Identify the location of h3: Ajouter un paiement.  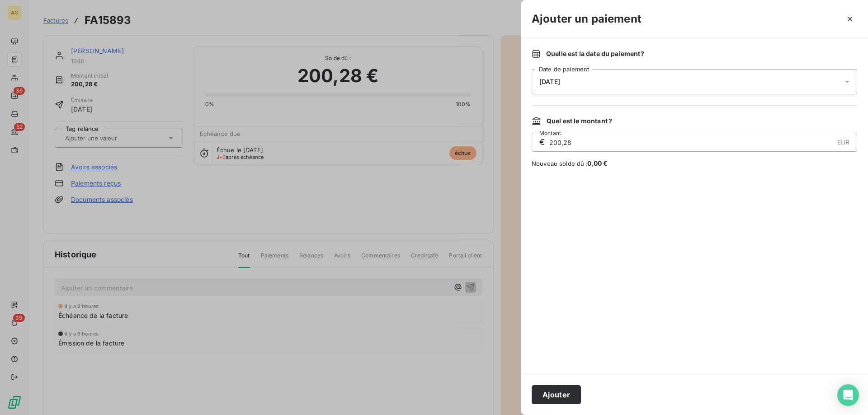
(586, 19).